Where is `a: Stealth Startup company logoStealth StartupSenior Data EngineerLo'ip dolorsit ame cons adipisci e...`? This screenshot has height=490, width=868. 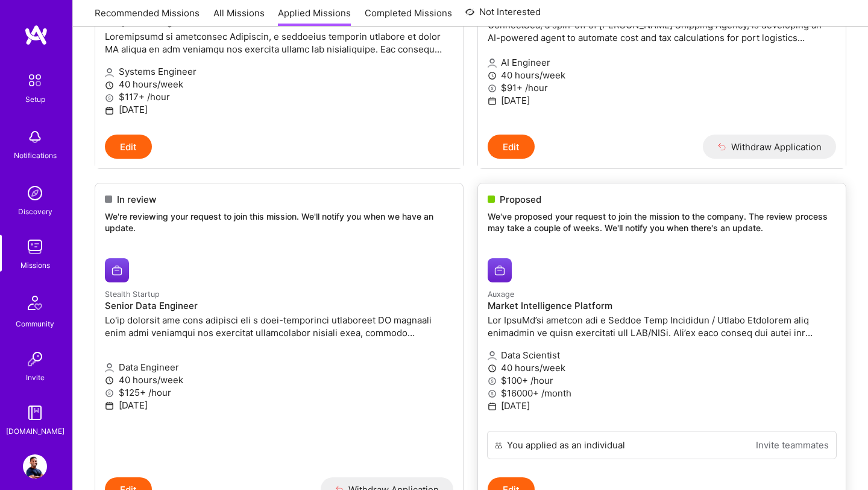
a: Stealth Startup company logoStealth StartupSenior Data EngineerLo'ip dolorsit ame cons adipisci e... is located at coordinates (279, 363).